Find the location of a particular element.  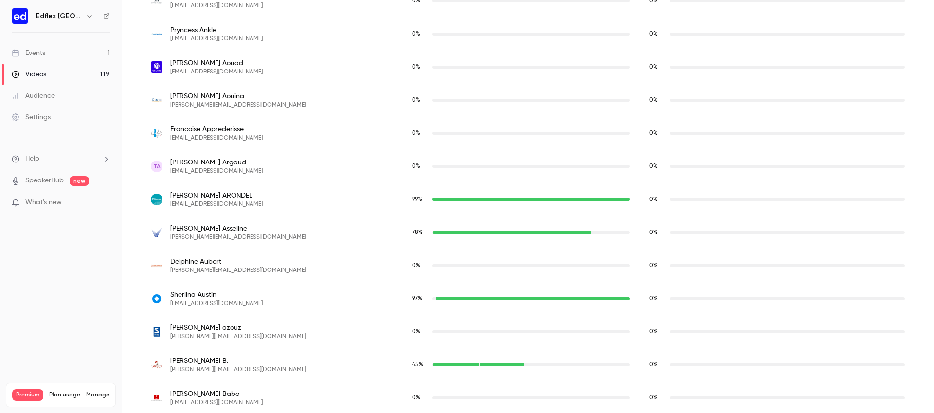

img: cnav.fr is located at coordinates (157, 100).